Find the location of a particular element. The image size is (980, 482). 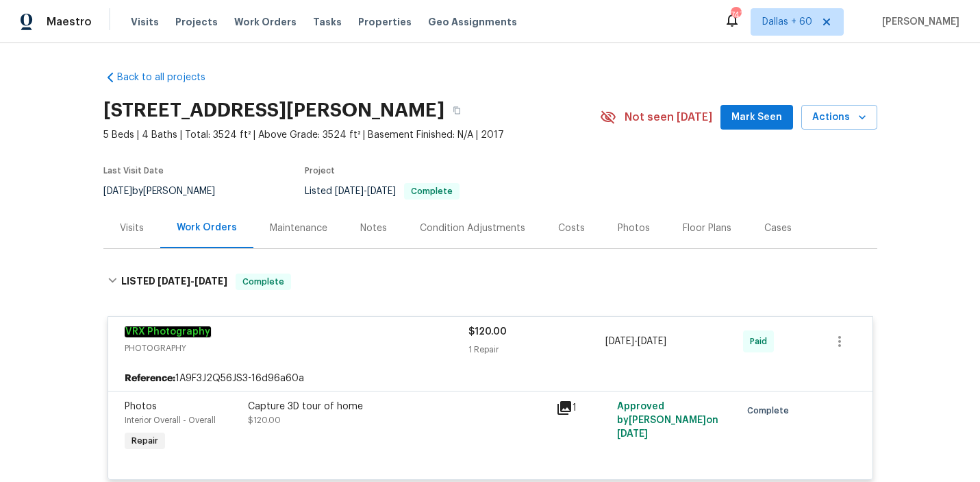

div: Condition Adjustments is located at coordinates (473, 228).